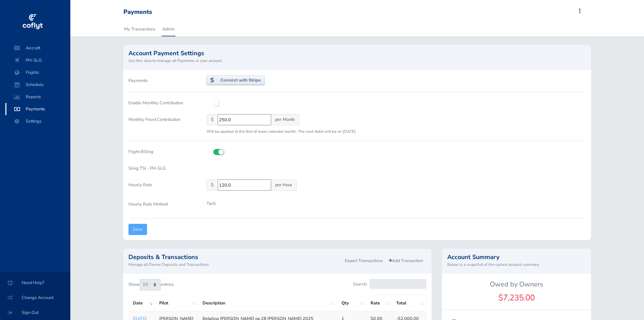 This screenshot has height=320, width=644. What do you see at coordinates (150, 284) in the screenshot?
I see `select: Showentries` at bounding box center [150, 284].